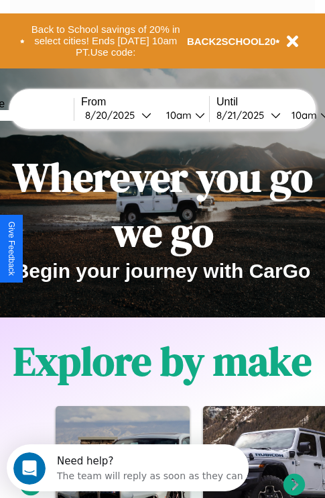  I want to click on b: BACK2SCHOOL20, so click(231, 41).